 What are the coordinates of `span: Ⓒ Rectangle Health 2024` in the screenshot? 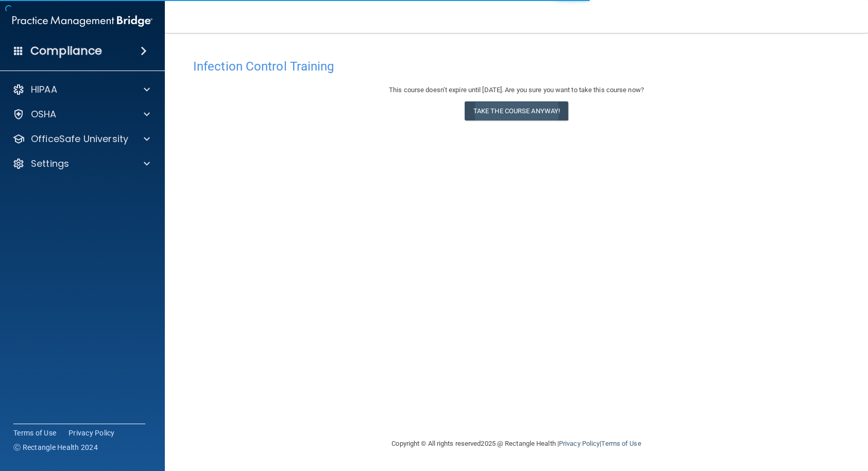 It's located at (56, 447).